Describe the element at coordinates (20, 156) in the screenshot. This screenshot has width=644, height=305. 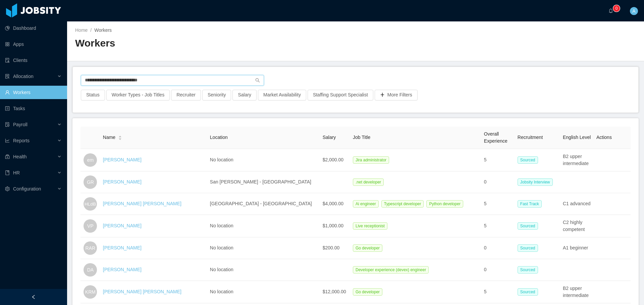
I see `span: Health` at that location.